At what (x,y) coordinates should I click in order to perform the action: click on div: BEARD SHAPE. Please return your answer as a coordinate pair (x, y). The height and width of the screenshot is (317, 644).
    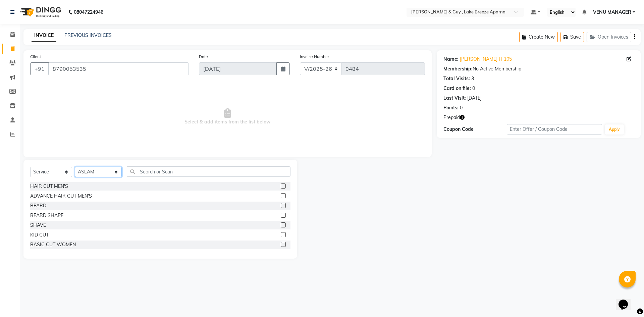
    Looking at the image, I should click on (47, 215).